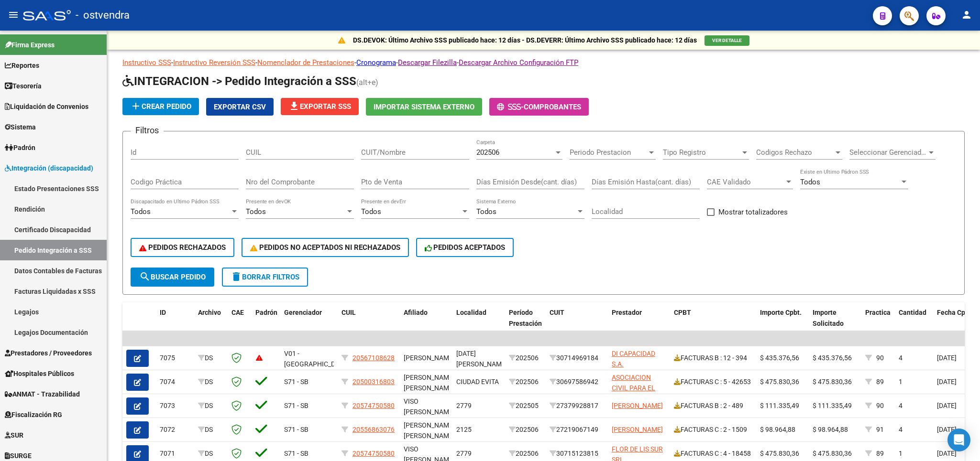 The height and width of the screenshot is (461, 980). What do you see at coordinates (609, 152) in the screenshot?
I see `span: Periodo Prestacion` at bounding box center [609, 152].